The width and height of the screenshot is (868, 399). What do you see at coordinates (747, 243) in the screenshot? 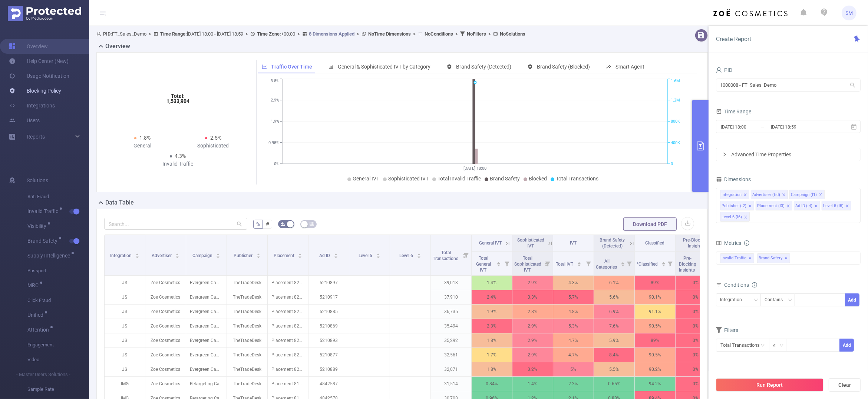
I see `i: icon: info-circle` at bounding box center [747, 243].